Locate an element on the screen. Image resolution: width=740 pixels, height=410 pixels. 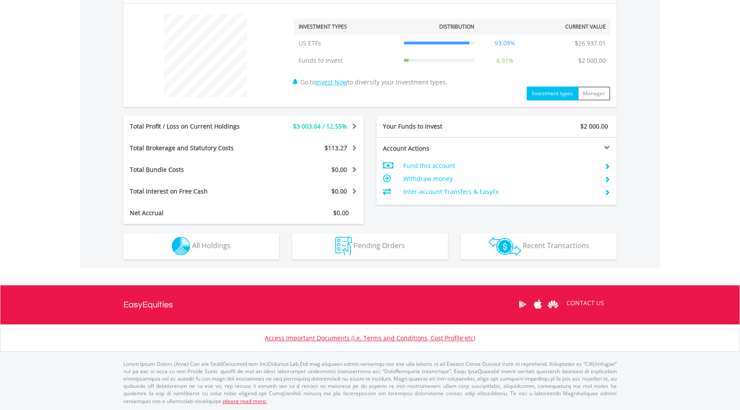
th: Current Value is located at coordinates (571, 26).